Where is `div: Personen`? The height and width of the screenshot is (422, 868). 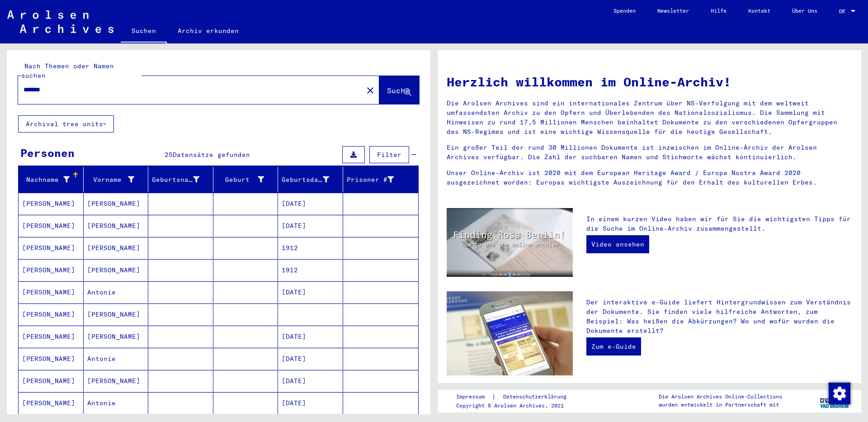 div: Personen is located at coordinates (48, 153).